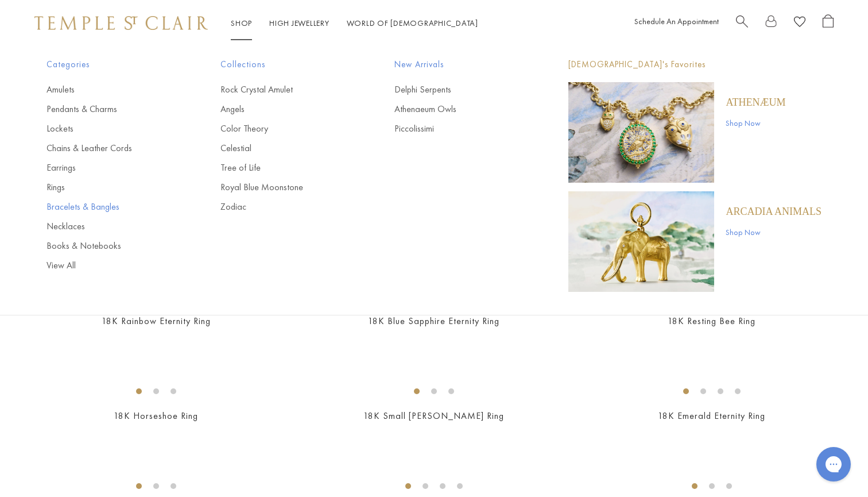  Describe the element at coordinates (458, 89) in the screenshot. I see `a: Delphi Serpents` at that location.